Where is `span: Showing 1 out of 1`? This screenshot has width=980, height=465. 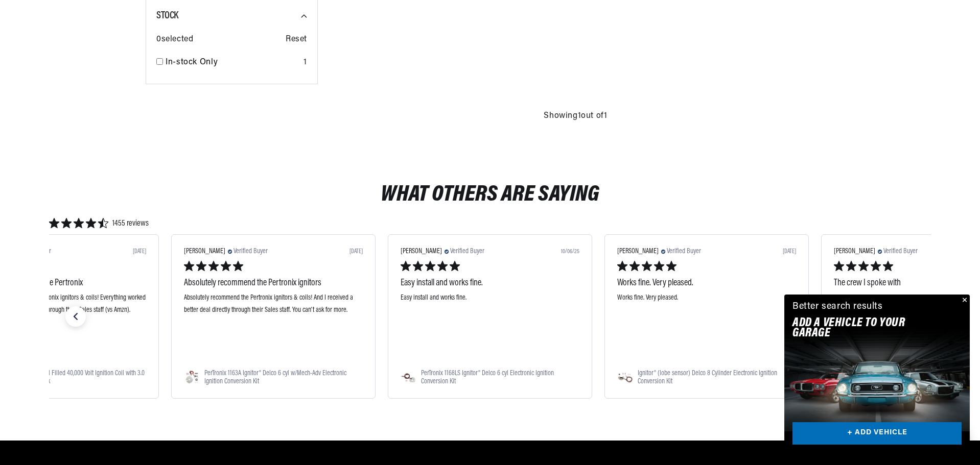 span: Showing 1 out of 1 is located at coordinates (576, 116).